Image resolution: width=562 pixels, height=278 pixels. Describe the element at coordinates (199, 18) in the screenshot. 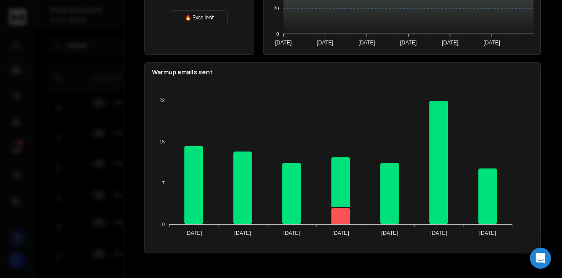

I see `div: 🔥 Excellent` at that location.